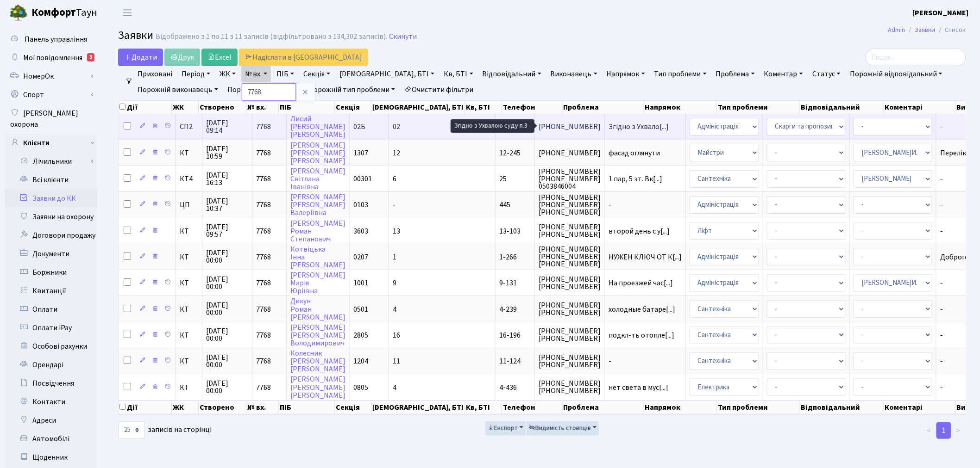  Describe the element at coordinates (140, 57) in the screenshot. I see `a: Додати` at that location.